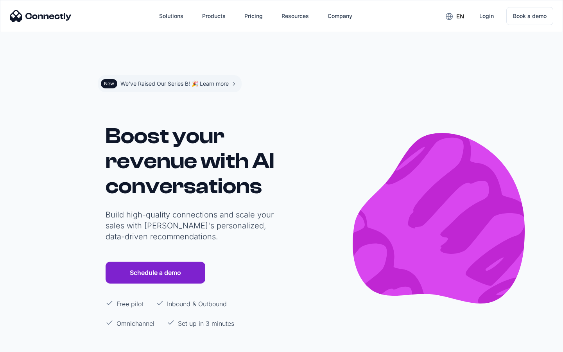  I want to click on div: We've Raised Our Series B! 🎉 Learn more ->, so click(178, 84).